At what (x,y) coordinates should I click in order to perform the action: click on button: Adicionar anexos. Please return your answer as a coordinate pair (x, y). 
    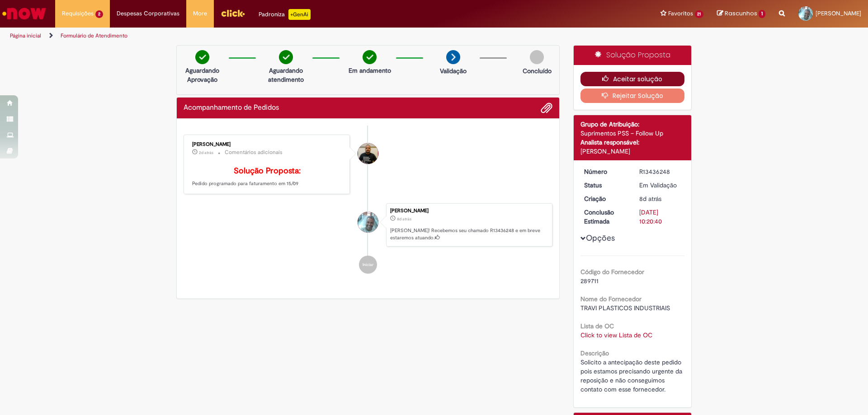
    Looking at the image, I should click on (547, 108).